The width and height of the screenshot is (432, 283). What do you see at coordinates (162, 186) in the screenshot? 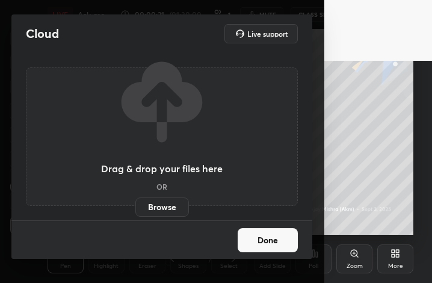
I see `h5: OR` at bounding box center [162, 186].